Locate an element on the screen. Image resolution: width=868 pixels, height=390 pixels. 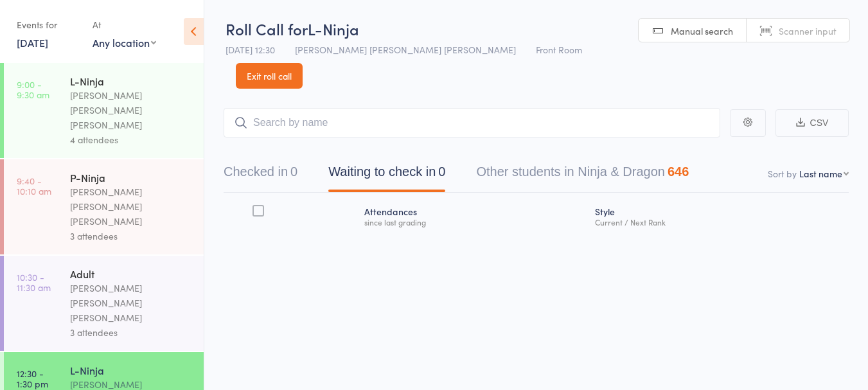
div: Last name is located at coordinates (820, 173).